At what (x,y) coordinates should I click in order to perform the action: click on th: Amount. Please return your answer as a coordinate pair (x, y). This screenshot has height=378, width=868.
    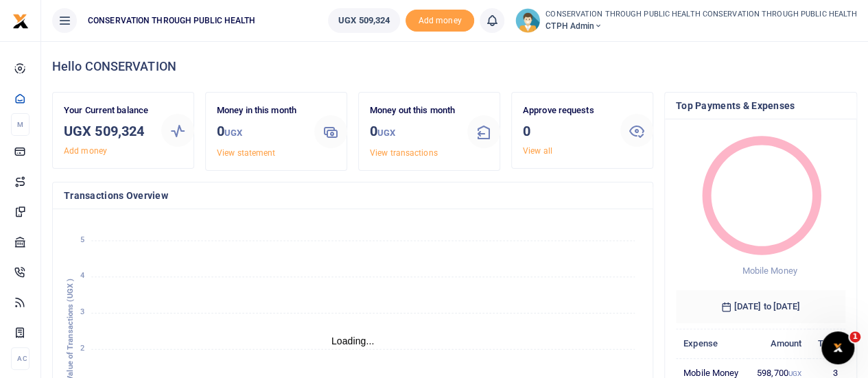
    Looking at the image, I should click on (778, 343).